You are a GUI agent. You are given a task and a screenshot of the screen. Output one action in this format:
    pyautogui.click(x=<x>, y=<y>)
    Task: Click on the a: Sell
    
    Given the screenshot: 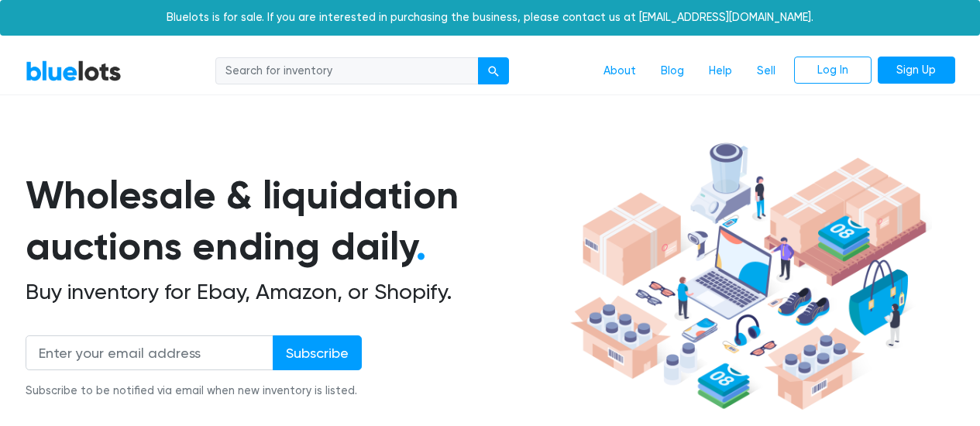 What is the action you would take?
    pyautogui.click(x=766, y=71)
    